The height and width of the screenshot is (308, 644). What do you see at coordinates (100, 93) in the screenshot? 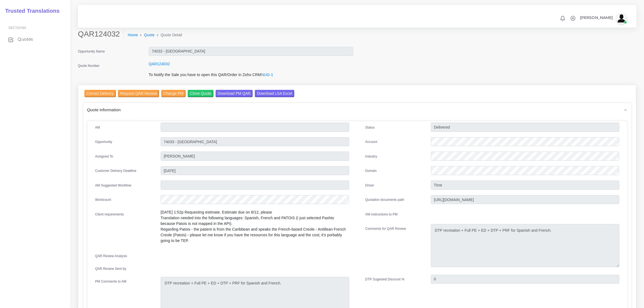
I see `input: Correct Delivery` at bounding box center [100, 93].